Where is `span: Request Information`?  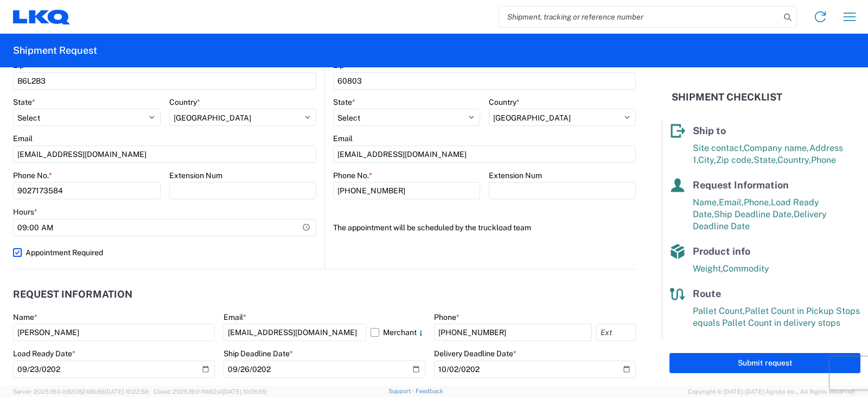 span: Request Information is located at coordinates (741, 185).